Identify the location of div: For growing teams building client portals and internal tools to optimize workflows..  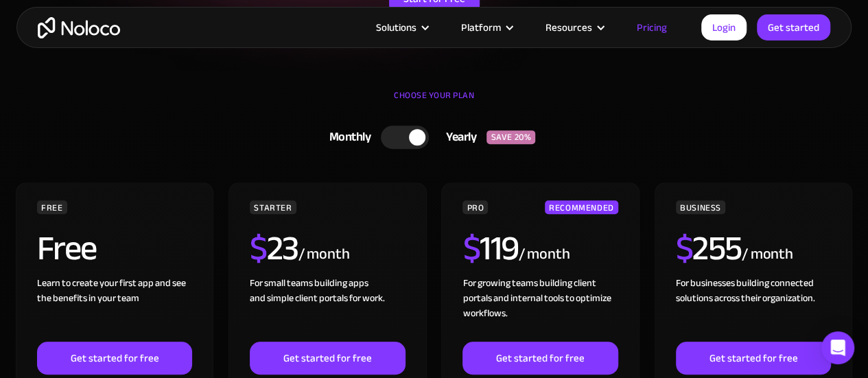
(540, 308).